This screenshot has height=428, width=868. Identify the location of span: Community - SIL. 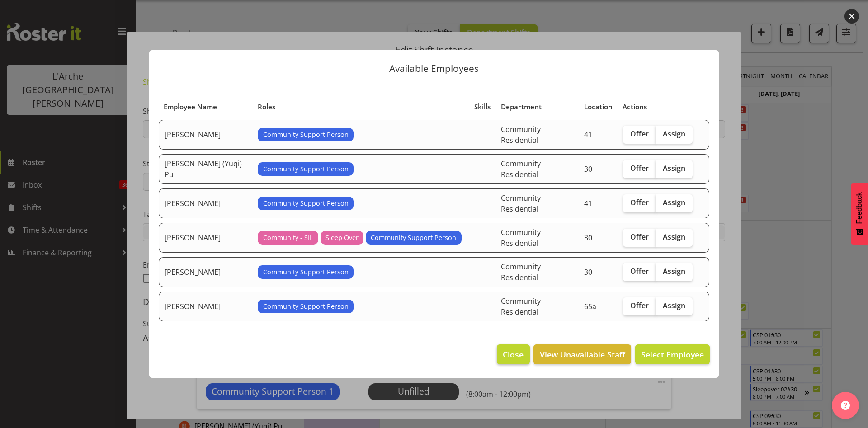
(288, 238).